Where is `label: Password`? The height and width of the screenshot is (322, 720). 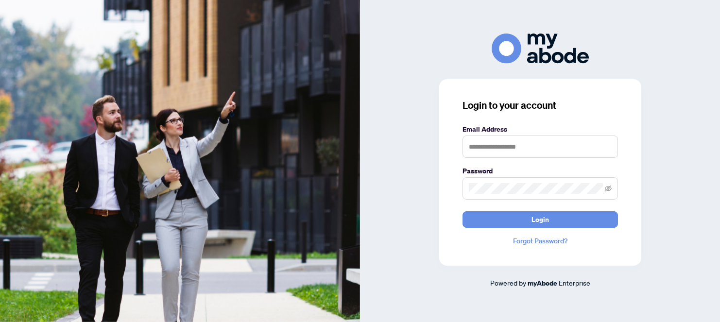 label: Password is located at coordinates (540, 171).